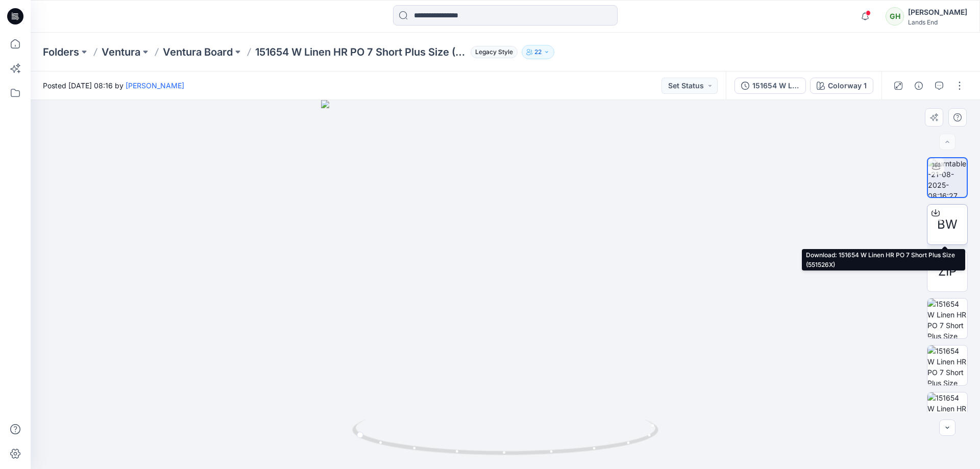 The image size is (980, 469). Describe the element at coordinates (776, 85) in the screenshot. I see `div: 151654 W Linen HR PO 7 Short Plus Size (551526X)` at that location.